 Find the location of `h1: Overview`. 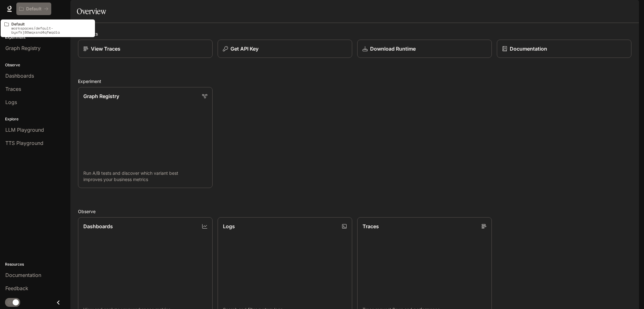

h1: Overview is located at coordinates (91, 11).